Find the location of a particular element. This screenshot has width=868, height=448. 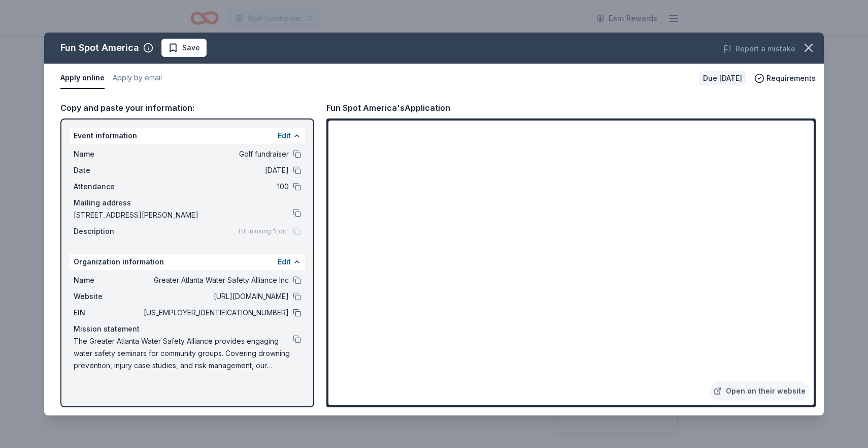

span: 100 is located at coordinates (216, 186).